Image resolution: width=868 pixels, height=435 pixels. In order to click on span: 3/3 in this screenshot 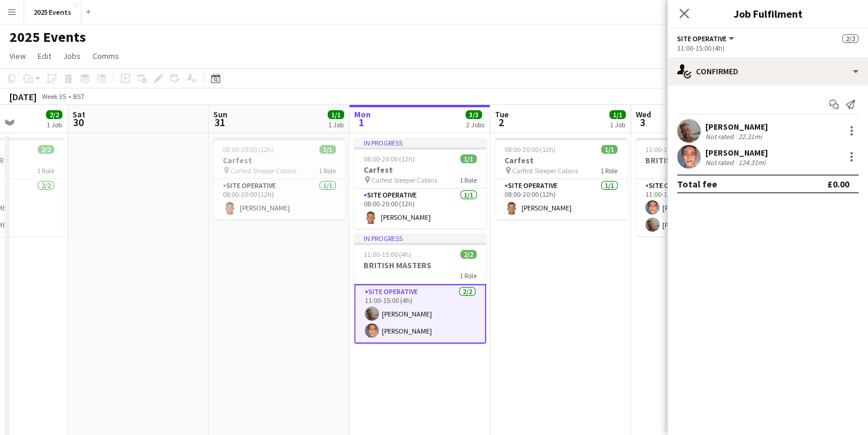, I will do `click(474, 114)`.